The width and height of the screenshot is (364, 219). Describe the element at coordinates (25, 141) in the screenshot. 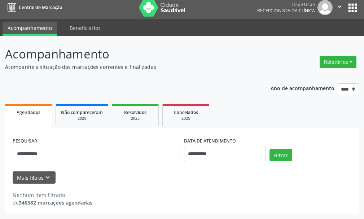

I see `label: PESQUISAR` at that location.